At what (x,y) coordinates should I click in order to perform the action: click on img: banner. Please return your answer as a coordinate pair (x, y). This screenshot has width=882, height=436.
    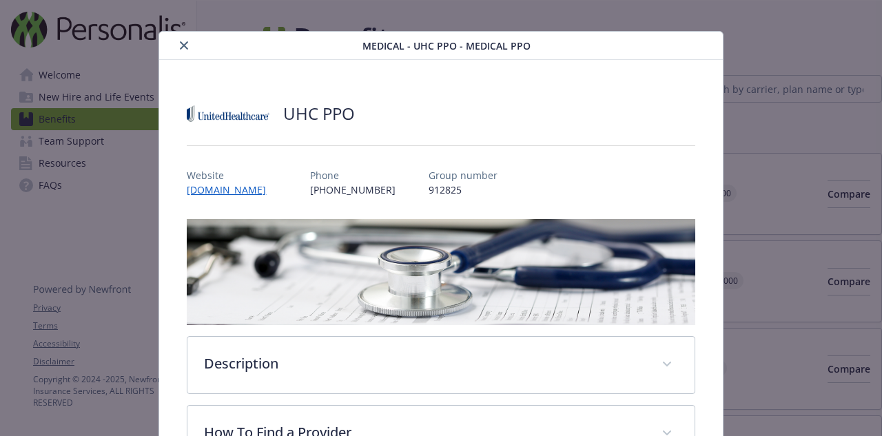
    Looking at the image, I should click on (440, 272).